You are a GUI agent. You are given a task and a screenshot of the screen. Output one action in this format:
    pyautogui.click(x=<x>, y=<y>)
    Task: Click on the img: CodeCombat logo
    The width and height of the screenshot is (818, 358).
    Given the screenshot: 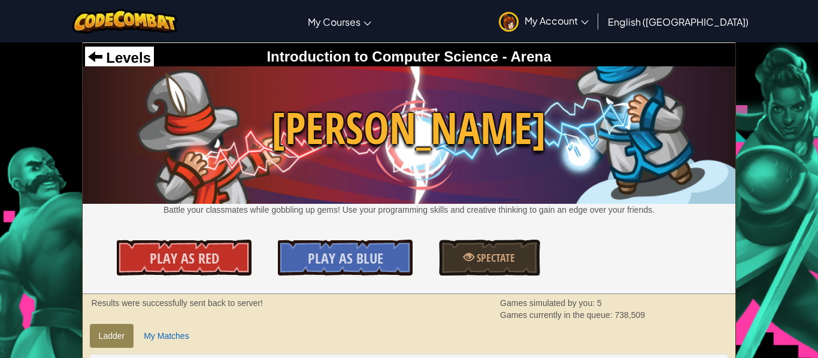 What is the action you would take?
    pyautogui.click(x=124, y=21)
    